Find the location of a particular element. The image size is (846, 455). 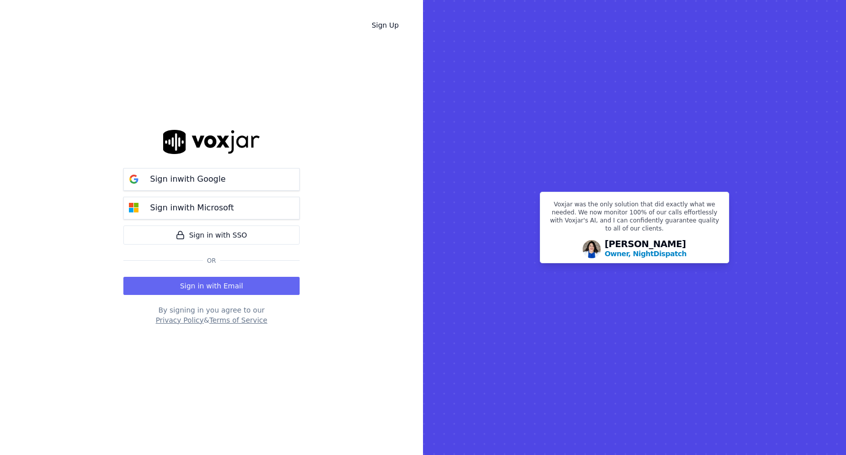

a: Sign in with SSO is located at coordinates (212, 235).